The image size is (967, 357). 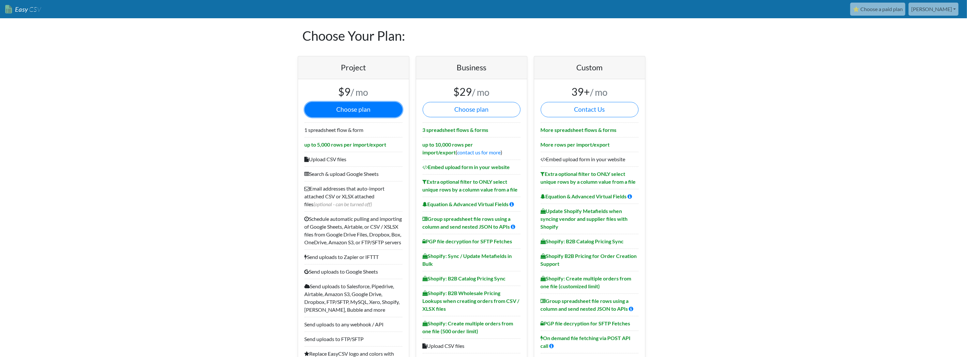 What do you see at coordinates (353, 257) in the screenshot?
I see `li: Send uploads to Zapier or IFTTT` at bounding box center [353, 257].